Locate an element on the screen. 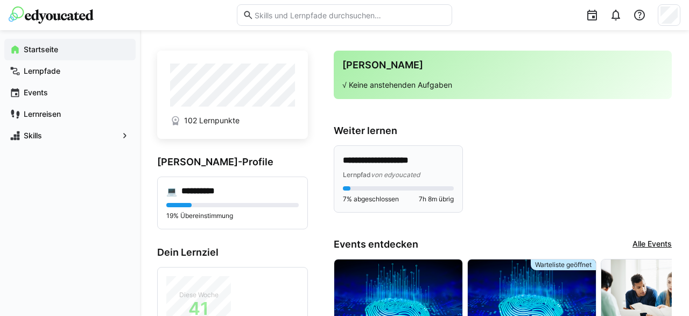  span: von edyoucated is located at coordinates (395, 174).